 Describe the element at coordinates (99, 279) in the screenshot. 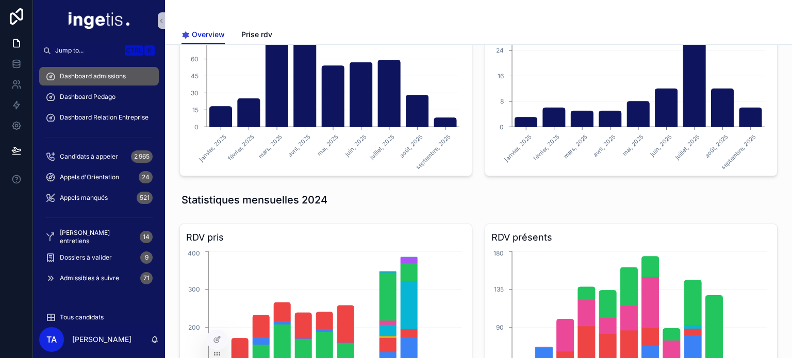

I see `a: Admissibles à suivre71` at that location.